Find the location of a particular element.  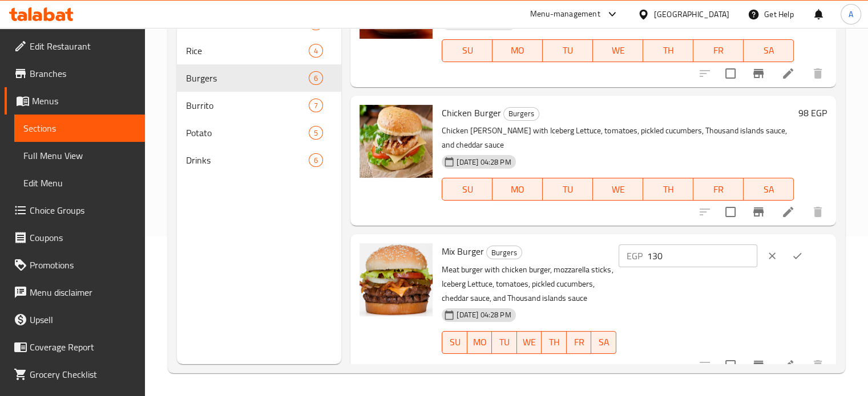

span: Menus is located at coordinates (84, 101).